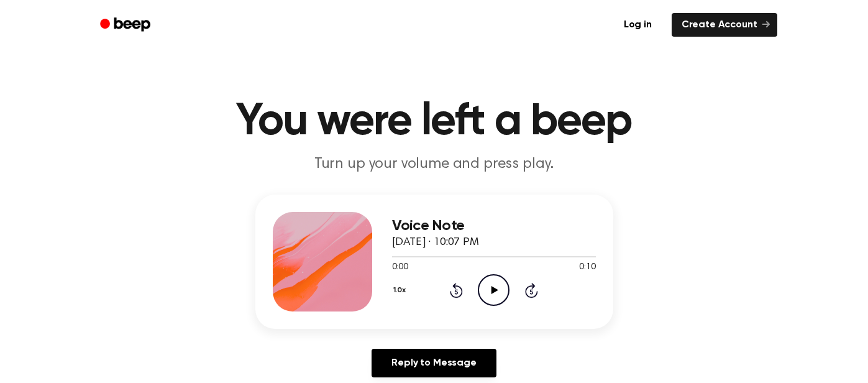 The height and width of the screenshot is (383, 868). What do you see at coordinates (587, 267) in the screenshot?
I see `span: 0:10` at bounding box center [587, 267].